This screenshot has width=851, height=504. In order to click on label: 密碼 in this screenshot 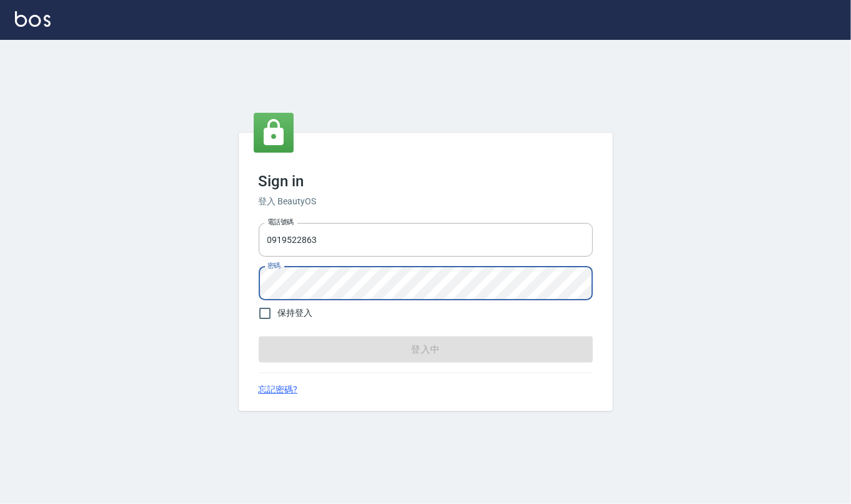, I will do `click(273, 265)`.